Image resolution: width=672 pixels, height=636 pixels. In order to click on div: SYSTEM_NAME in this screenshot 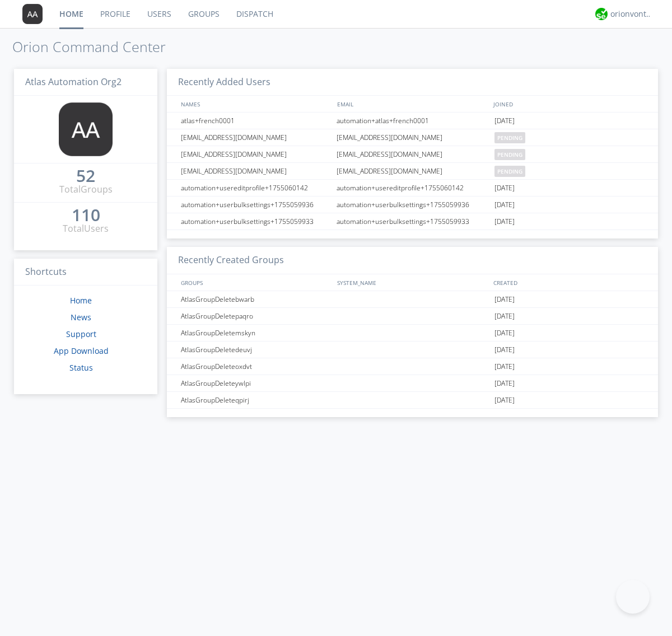, I will do `click(412, 282)`.